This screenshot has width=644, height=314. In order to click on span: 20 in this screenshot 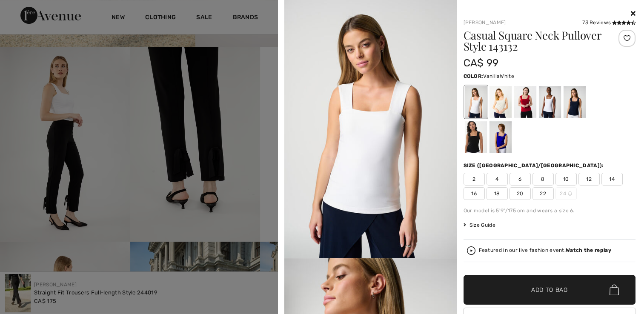, I will do `click(520, 194)`.